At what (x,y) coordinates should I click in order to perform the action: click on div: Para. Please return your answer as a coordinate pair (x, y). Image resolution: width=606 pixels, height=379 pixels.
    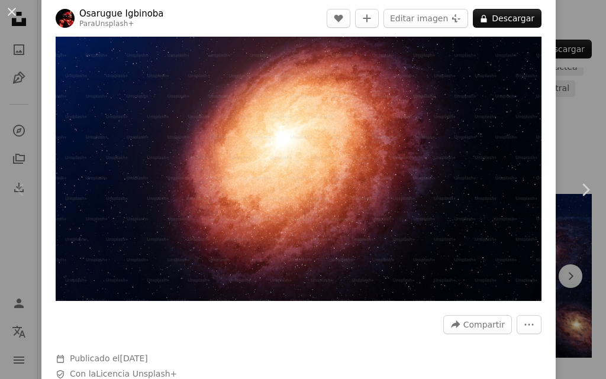
    Looking at the image, I should click on (121, 24).